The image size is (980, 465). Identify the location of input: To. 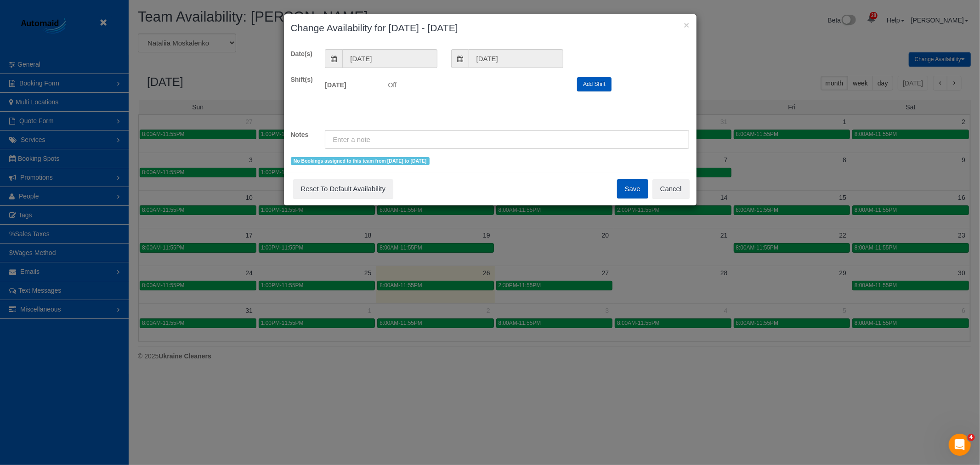
(516, 58).